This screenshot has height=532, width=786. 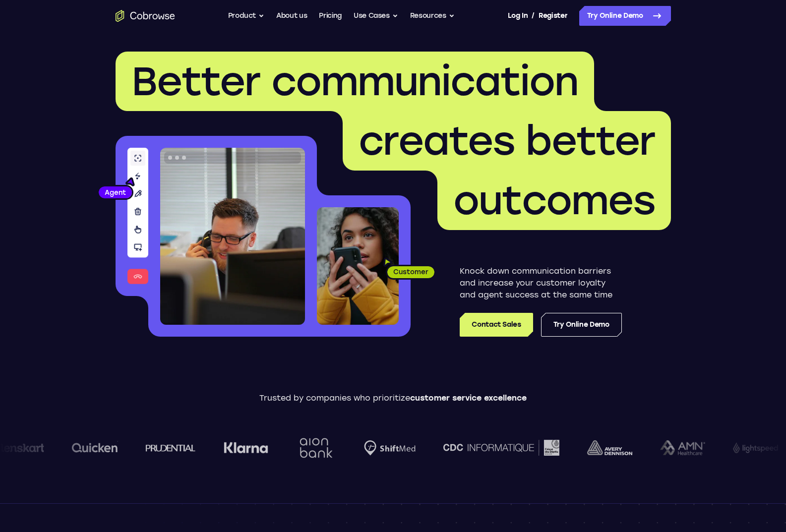 I want to click on a: Register, so click(x=553, y=16).